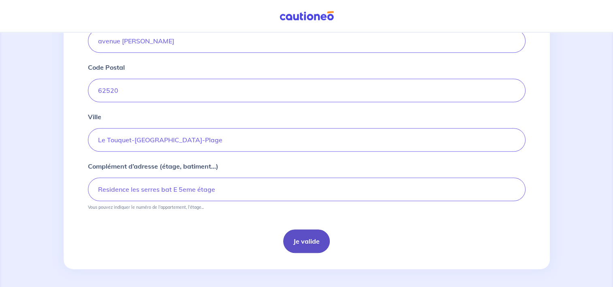 This screenshot has height=287, width=613. I want to click on p: Complément d’adresse (étage, batiment...), so click(153, 166).